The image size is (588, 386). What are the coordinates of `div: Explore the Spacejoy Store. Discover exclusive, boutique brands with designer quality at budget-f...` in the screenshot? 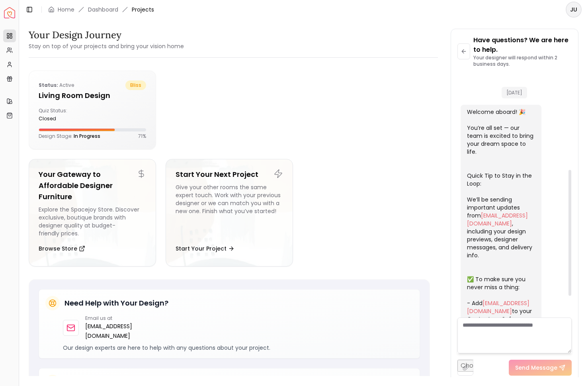 It's located at (92, 221).